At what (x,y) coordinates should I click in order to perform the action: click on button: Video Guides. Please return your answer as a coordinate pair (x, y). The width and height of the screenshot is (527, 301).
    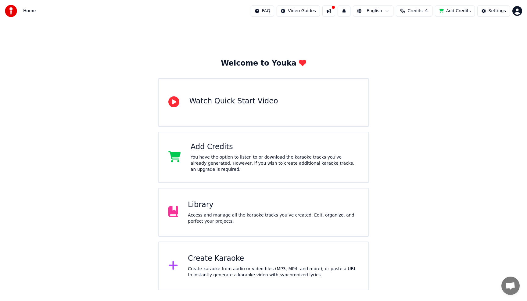
    Looking at the image, I should click on (298, 11).